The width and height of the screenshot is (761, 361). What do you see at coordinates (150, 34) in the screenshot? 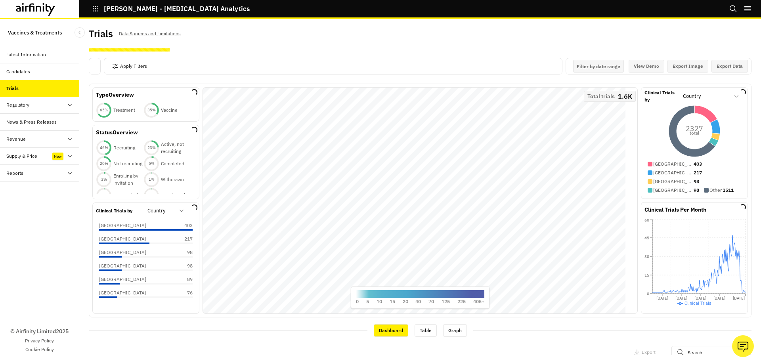
I see `p: Data Sources and Limitations` at bounding box center [150, 34].